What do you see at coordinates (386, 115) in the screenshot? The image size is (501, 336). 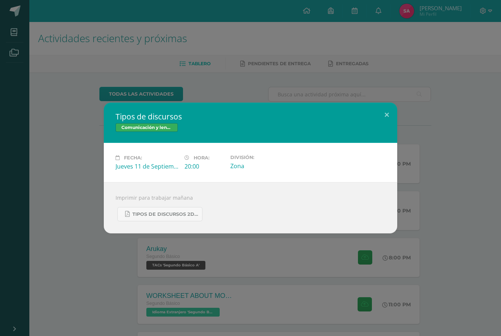 I see `button: Close (Esc)` at bounding box center [386, 115].